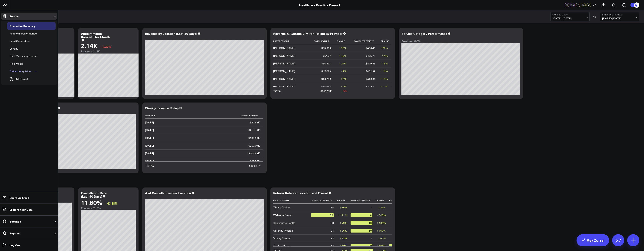 The height and width of the screenshot is (251, 644). Describe the element at coordinates (343, 230) in the screenshot. I see `div: ↑ 36%` at that location.